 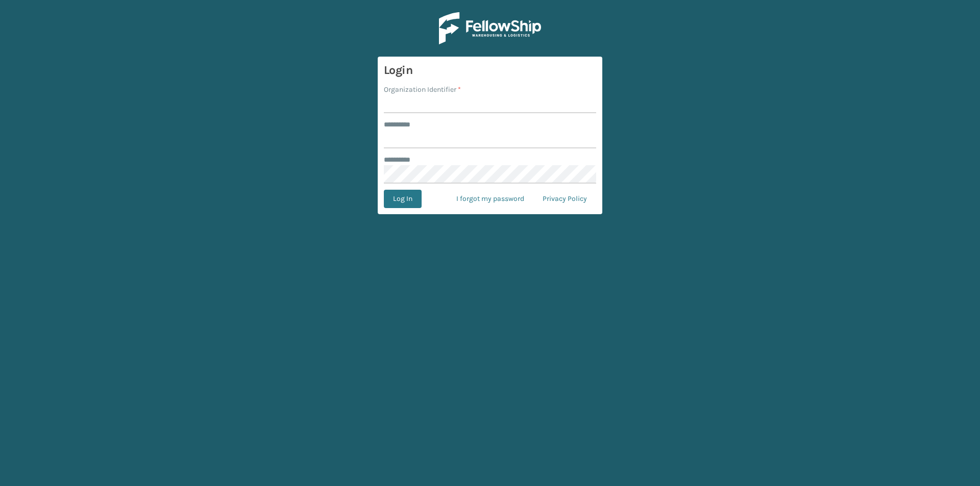 What do you see at coordinates (422, 89) in the screenshot?
I see `label: Organization Identifier` at bounding box center [422, 89].